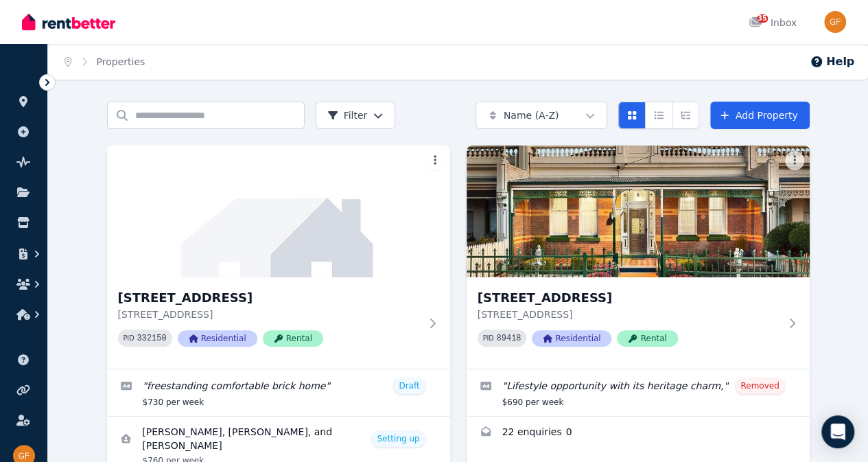 The height and width of the screenshot is (462, 868). I want to click on span: Filter, so click(347, 115).